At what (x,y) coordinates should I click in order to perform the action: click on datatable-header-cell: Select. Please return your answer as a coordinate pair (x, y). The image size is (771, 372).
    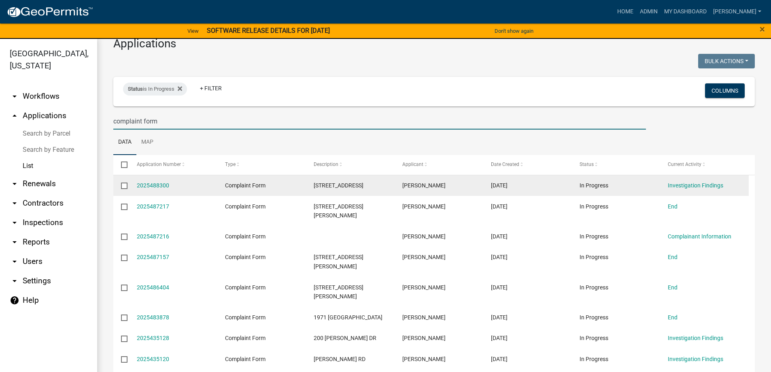
    Looking at the image, I should click on (121, 165).